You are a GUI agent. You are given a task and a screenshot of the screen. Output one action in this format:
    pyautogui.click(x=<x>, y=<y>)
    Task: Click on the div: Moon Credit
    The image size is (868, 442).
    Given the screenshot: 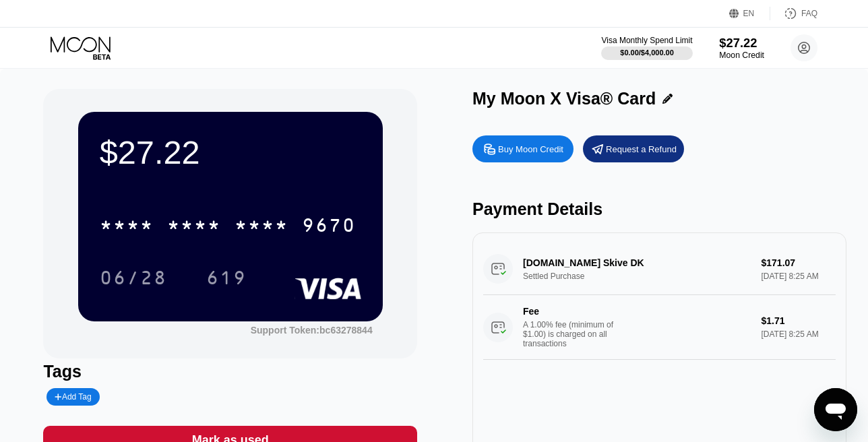 What is the action you would take?
    pyautogui.click(x=742, y=55)
    